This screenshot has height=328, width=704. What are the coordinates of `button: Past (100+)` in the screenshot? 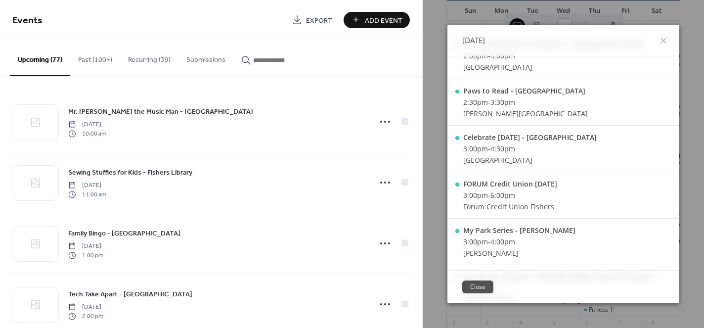 It's located at (95, 57).